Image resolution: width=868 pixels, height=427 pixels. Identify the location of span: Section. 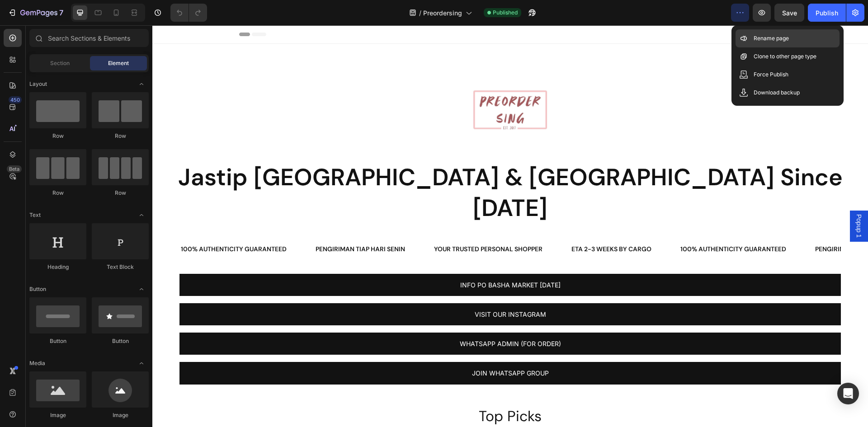
(59, 63).